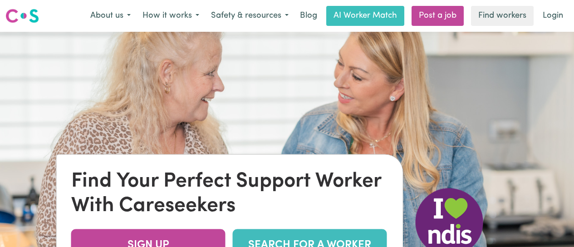  I want to click on a: AI Worker Match, so click(365, 16).